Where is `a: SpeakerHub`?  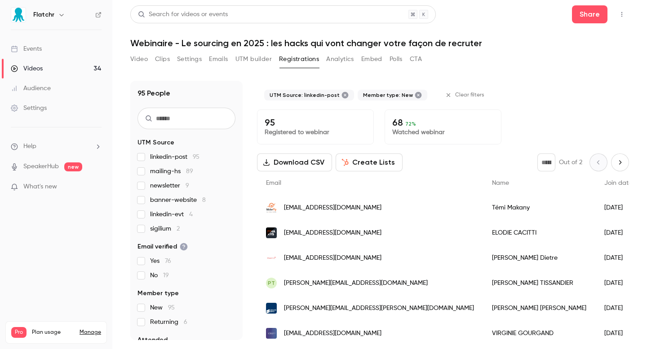 a: SpeakerHub is located at coordinates (41, 167).